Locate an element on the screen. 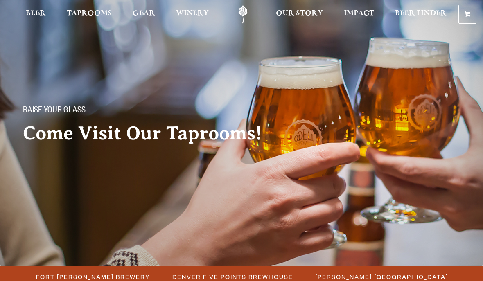 The width and height of the screenshot is (483, 281). a: Beer Finder is located at coordinates (421, 14).